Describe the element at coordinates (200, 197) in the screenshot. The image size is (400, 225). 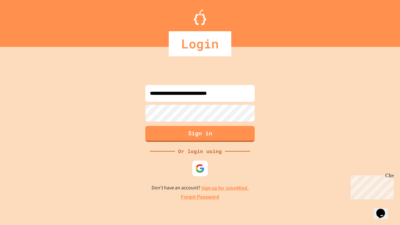
I see `a: Forgot Password` at that location.